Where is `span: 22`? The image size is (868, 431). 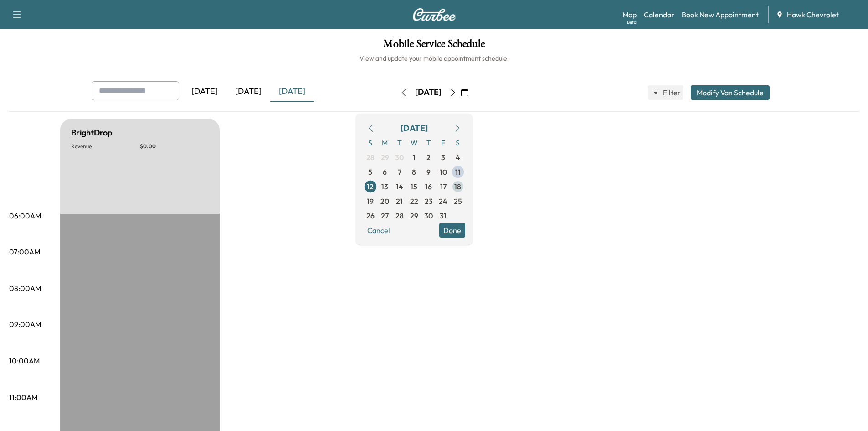 span: 22 is located at coordinates (414, 201).